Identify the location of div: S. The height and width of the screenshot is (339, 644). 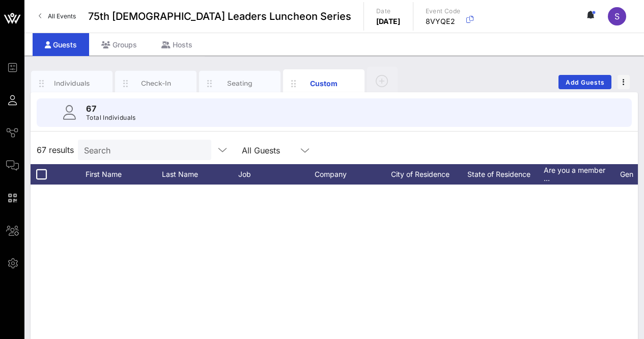
(617, 16).